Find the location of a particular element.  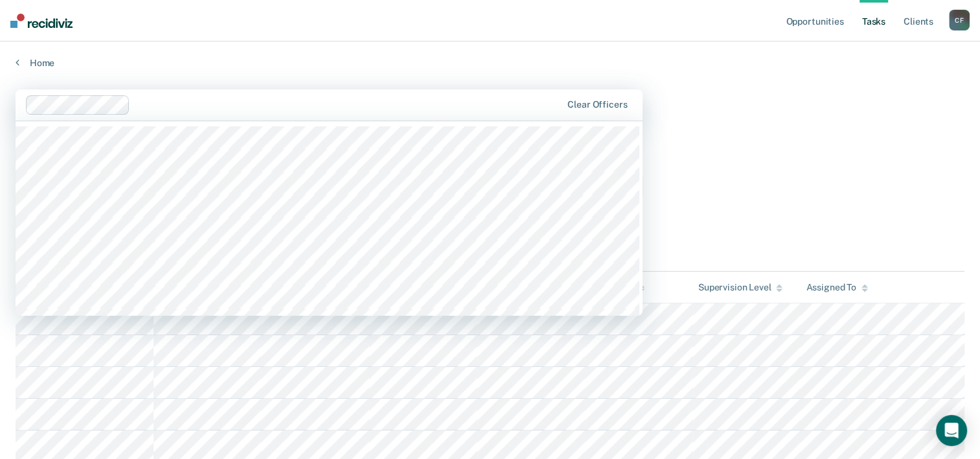

div: Assigned To is located at coordinates (836, 287).